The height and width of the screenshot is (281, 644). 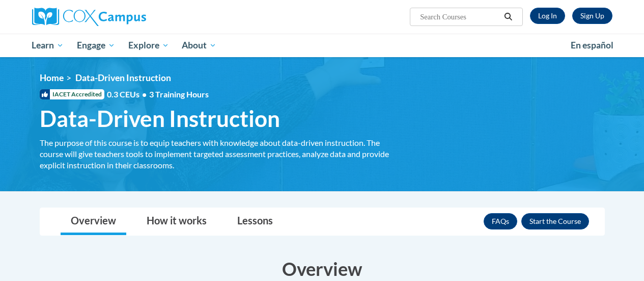 What do you see at coordinates (322, 46) in the screenshot?
I see `div: Main menu` at bounding box center [322, 46].